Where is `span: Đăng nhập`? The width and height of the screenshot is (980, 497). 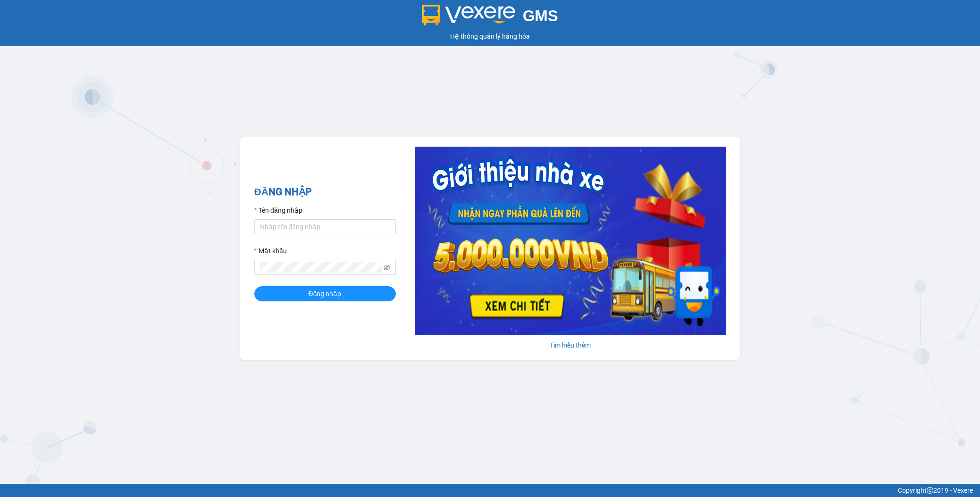 span: Đăng nhập is located at coordinates (325, 294).